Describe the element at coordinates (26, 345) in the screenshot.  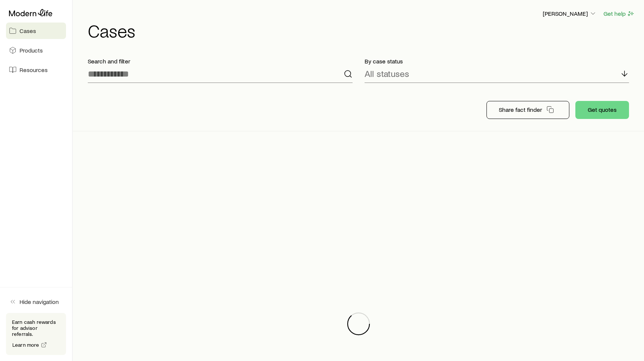
I see `span: Learn more` at that location.